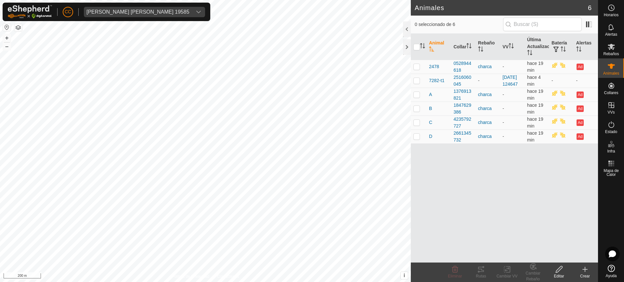 The width and height of the screenshot is (624, 282). Describe the element at coordinates (463, 47) in the screenshot. I see `th: Collar` at that location.